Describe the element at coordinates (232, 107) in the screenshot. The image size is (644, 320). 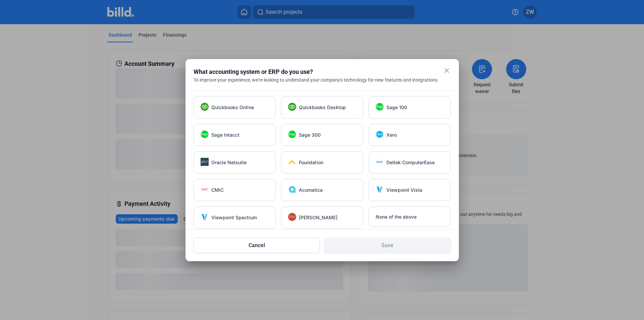
I see `span: Quickbooks Online` at that location.